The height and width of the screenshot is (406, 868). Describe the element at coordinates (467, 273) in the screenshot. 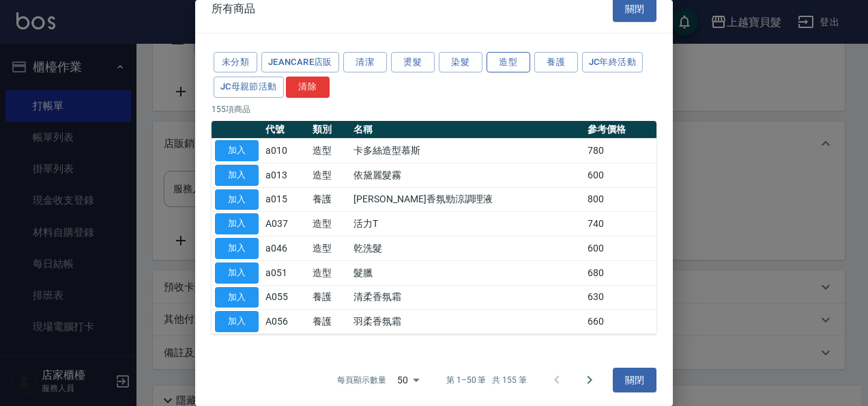

I see `td: 髮臘` at that location.